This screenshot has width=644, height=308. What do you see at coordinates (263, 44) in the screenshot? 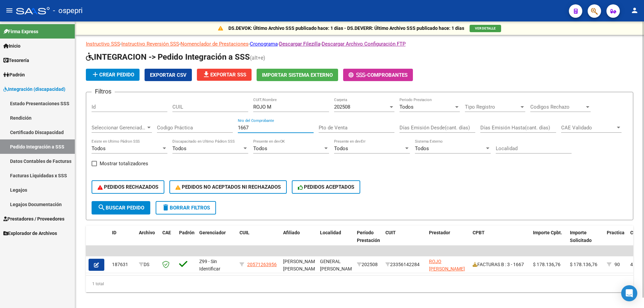
I see `a: Cronograma` at bounding box center [263, 44].